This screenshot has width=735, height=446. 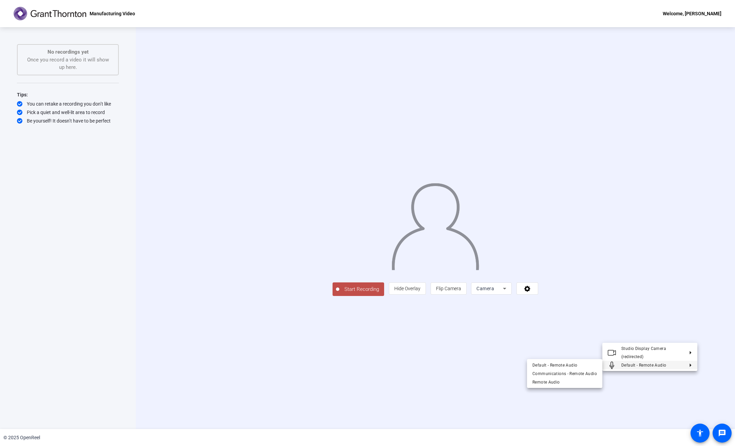 What do you see at coordinates (612, 353) in the screenshot?
I see `mat-icon: Video camera` at bounding box center [612, 353].